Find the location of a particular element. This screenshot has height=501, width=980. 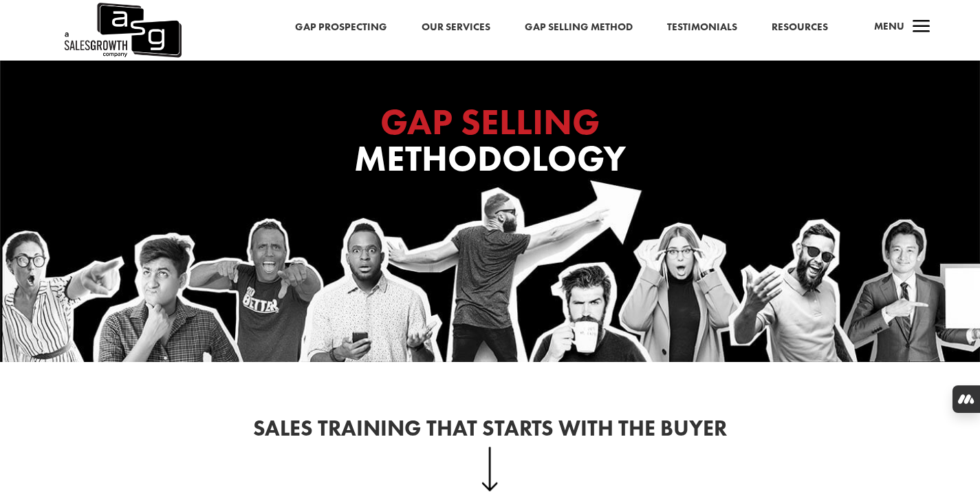

span: a is located at coordinates (922, 28).